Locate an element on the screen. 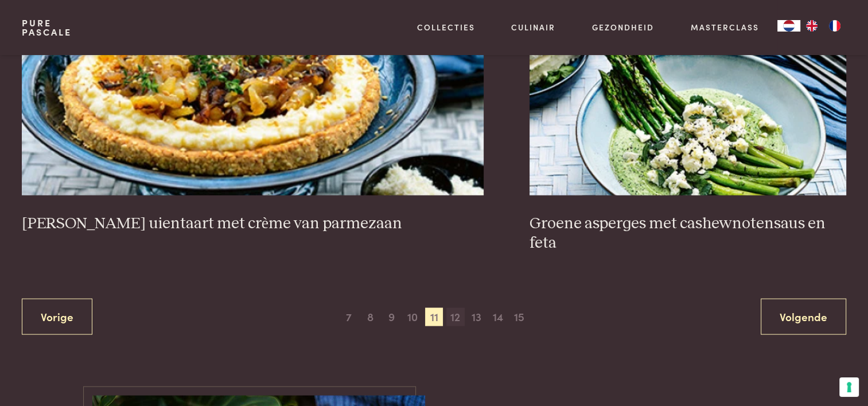 This screenshot has height=406, width=868. a: Masterclass is located at coordinates (724, 27).